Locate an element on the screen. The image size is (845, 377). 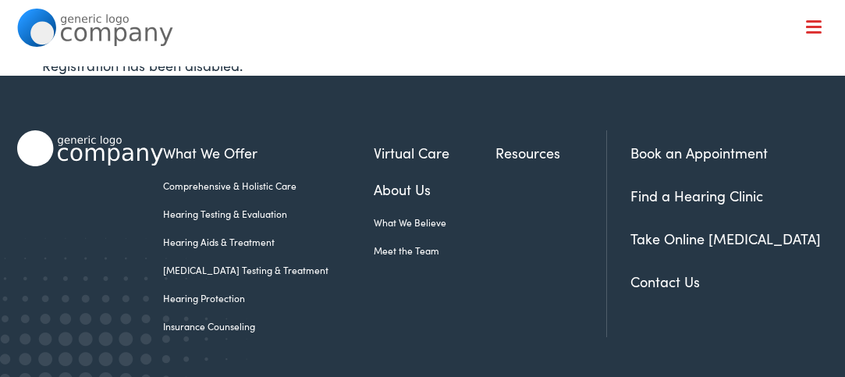
a: Find a Hearing Clinic is located at coordinates (697, 195).